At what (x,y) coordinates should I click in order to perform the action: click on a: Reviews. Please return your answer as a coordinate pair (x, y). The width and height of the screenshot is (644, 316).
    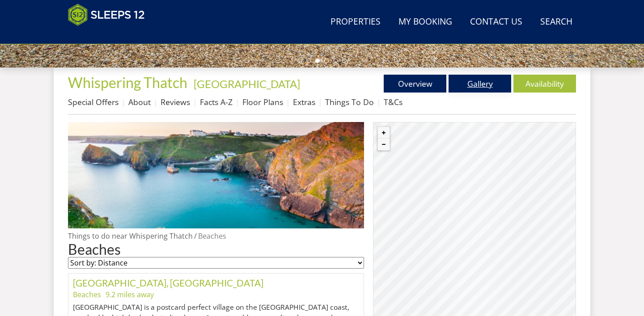
    Looking at the image, I should click on (175, 102).